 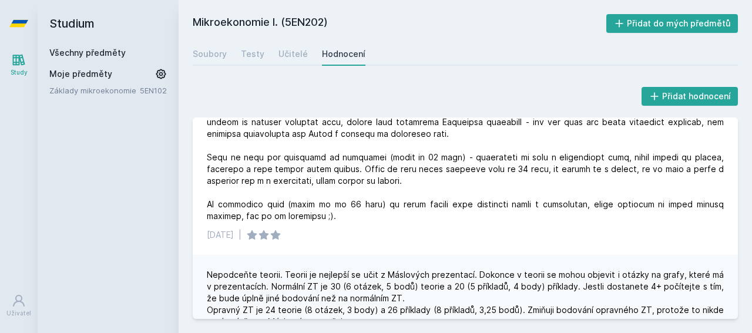 What do you see at coordinates (19, 65) in the screenshot?
I see `a: Study` at bounding box center [19, 65].